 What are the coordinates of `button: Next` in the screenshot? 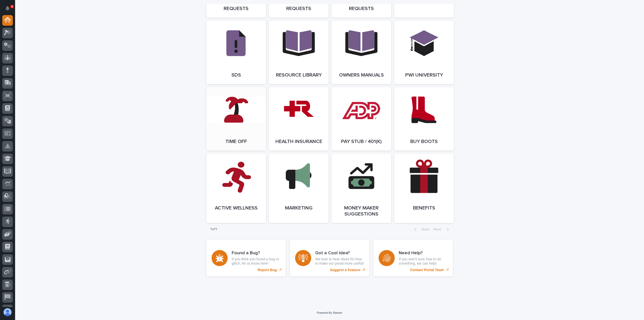 It's located at (442, 229).